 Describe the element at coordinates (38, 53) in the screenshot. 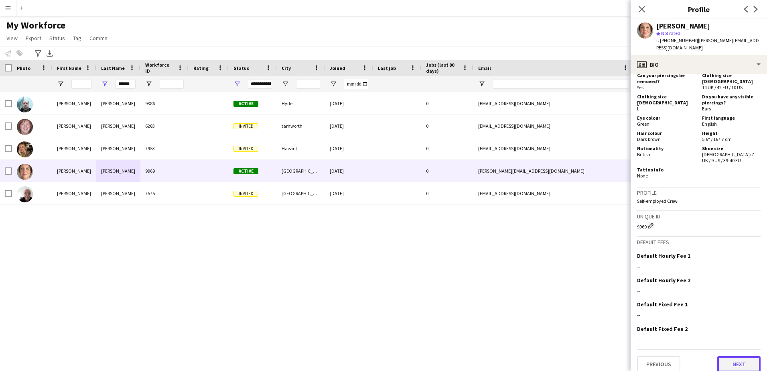

I see `app-action-btn: Advanced filters` at that location.